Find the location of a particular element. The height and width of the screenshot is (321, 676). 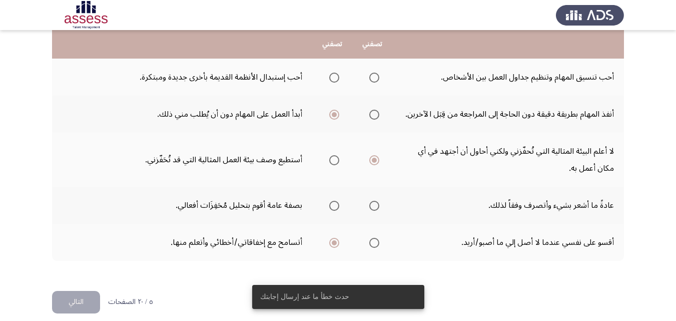

td: أنفذ المهام بطريقة دقيقة دون الحاجة إلى المراجعة من قِبَل الآخرين. is located at coordinates (508, 114).